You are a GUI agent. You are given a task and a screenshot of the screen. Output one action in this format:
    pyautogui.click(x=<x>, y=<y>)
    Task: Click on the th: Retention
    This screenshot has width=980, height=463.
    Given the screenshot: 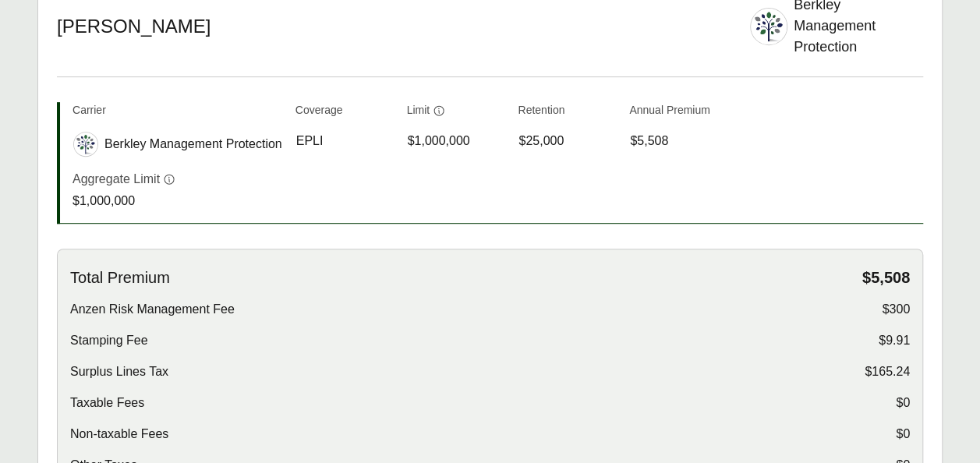 What is the action you would take?
    pyautogui.click(x=566, y=113)
    